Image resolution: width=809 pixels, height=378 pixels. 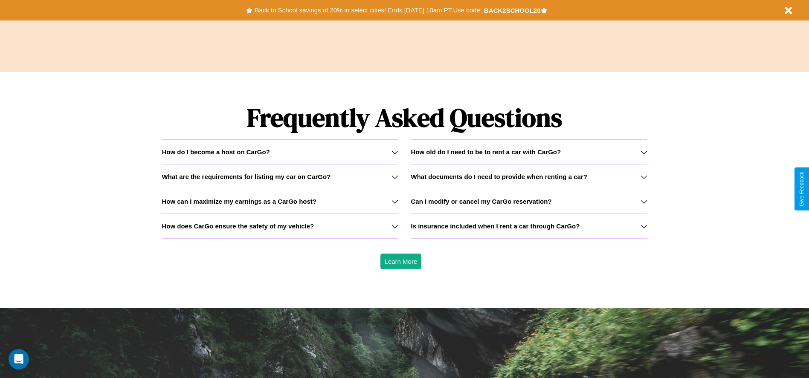 What do you see at coordinates (481, 201) in the screenshot?
I see `h3: Can I modify or cancel my CarGo reservation?` at bounding box center [481, 201].